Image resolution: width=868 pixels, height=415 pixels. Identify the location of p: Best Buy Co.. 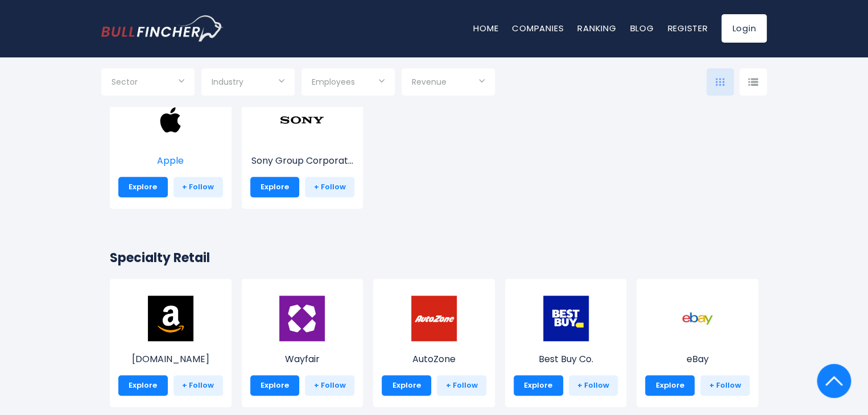
(566, 359).